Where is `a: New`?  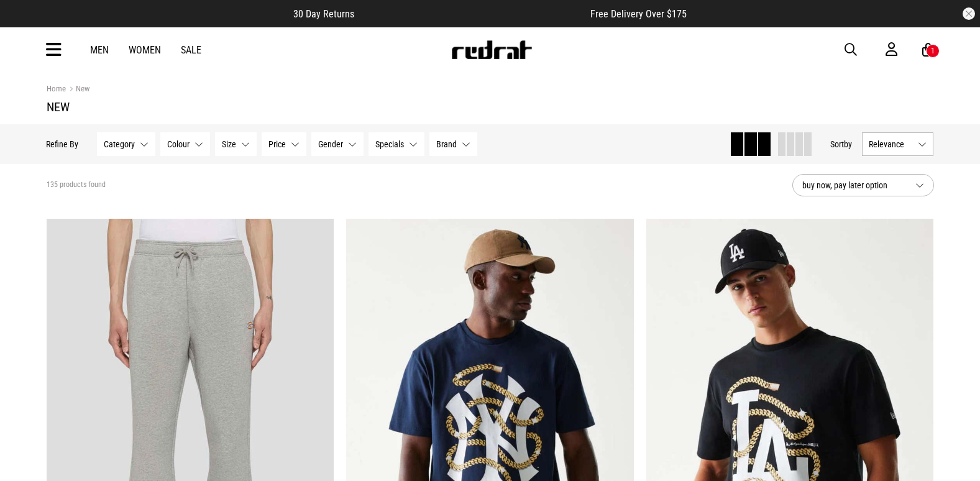 a: New is located at coordinates (78, 89).